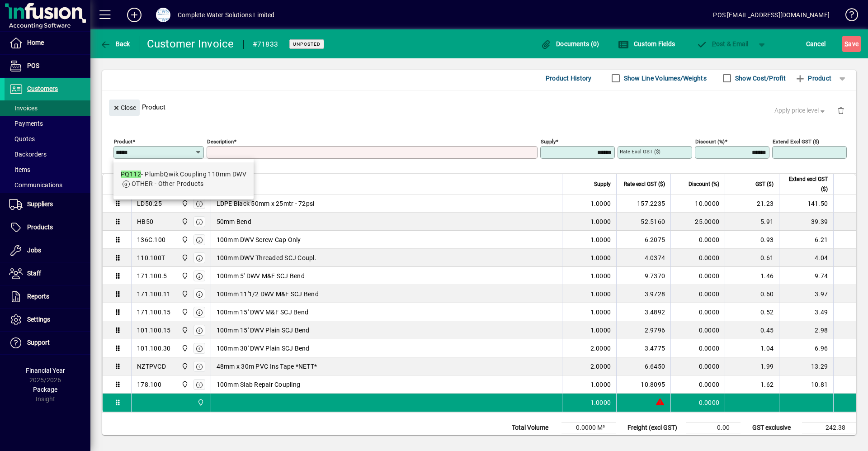  I want to click on span: 100mm 15' DWV M&F SCJ Bend, so click(263, 312).